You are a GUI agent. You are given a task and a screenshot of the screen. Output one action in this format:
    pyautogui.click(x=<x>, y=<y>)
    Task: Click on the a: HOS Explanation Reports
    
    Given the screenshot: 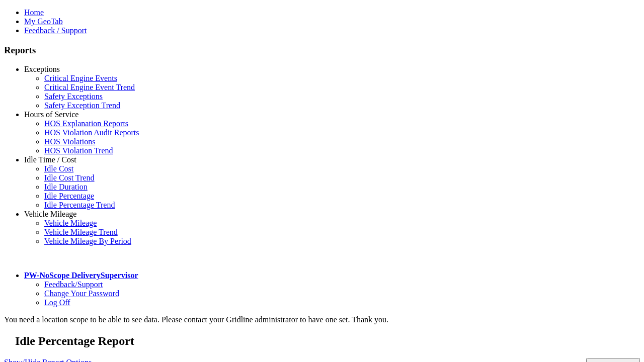 What is the action you would take?
    pyautogui.click(x=86, y=123)
    